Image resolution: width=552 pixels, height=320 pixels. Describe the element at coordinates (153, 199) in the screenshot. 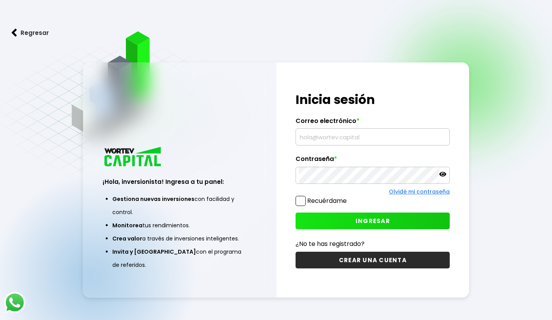

I see `span: Gestiona nuevas inversiones` at that location.